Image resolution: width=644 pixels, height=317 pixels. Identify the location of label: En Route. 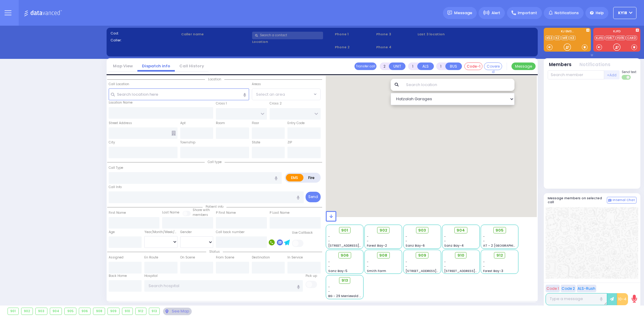
(151, 258).